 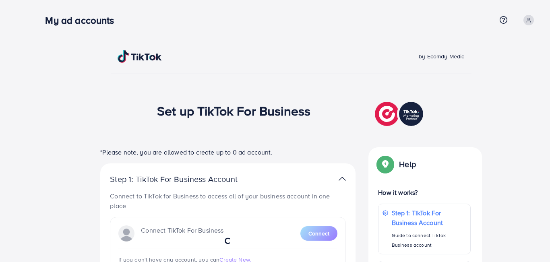 What do you see at coordinates (429, 240) in the screenshot?
I see `p: Guide to connect TikTok Business account` at bounding box center [429, 240].